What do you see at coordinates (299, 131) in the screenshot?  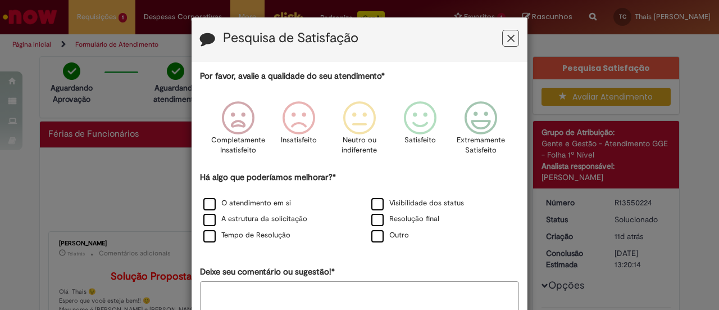 I see `div: Insatisfeito` at bounding box center [299, 131].